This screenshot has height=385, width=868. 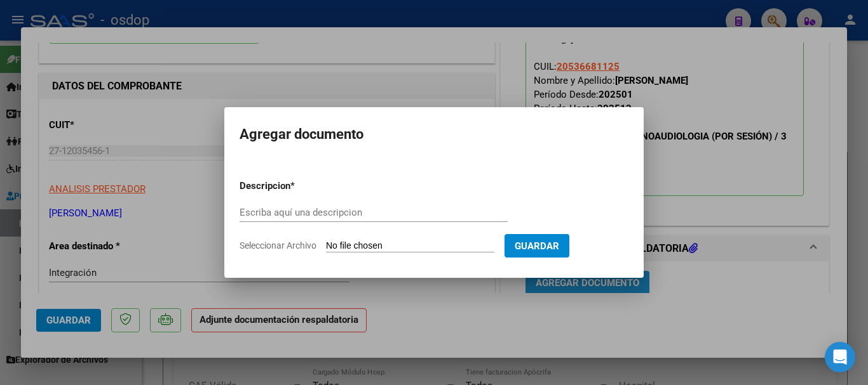 I want to click on button: Guardar, so click(x=537, y=246).